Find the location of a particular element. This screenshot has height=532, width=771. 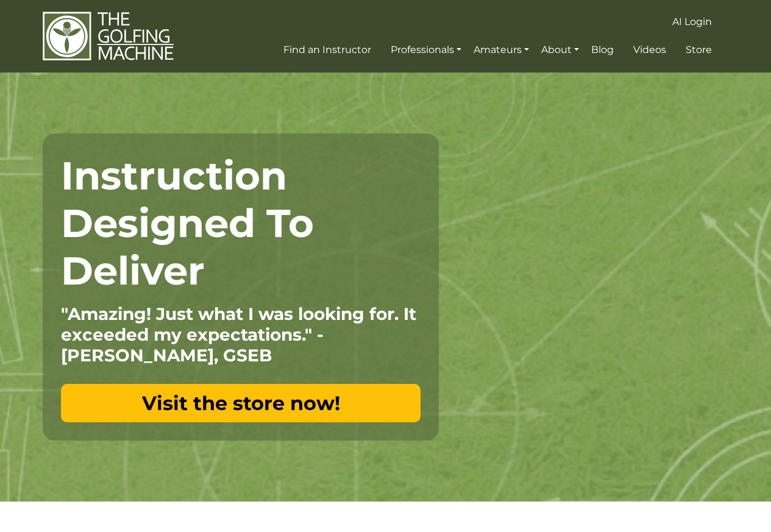

a: Store is located at coordinates (699, 50).